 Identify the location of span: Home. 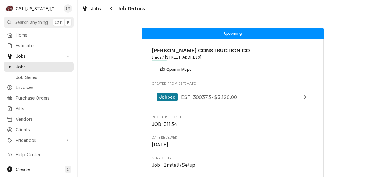
(43, 35).